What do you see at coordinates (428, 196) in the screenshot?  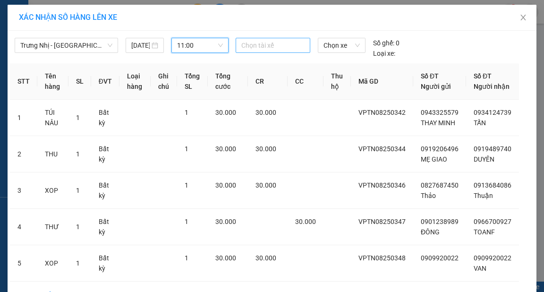 I see `span: Thảo` at bounding box center [428, 196].